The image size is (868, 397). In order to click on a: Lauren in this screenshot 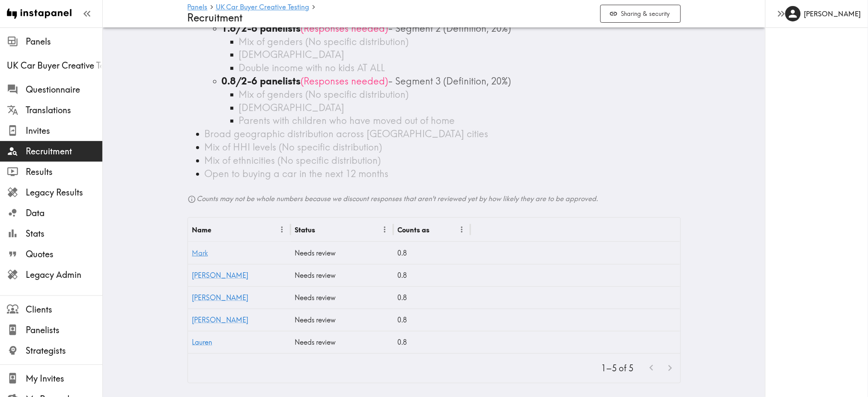, I will do `click(202, 343)`.